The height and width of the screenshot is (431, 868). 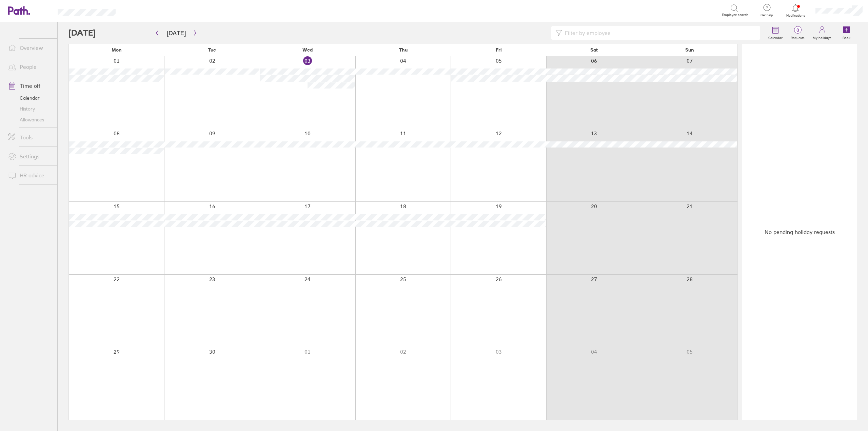 I want to click on a: Overview, so click(x=30, y=48).